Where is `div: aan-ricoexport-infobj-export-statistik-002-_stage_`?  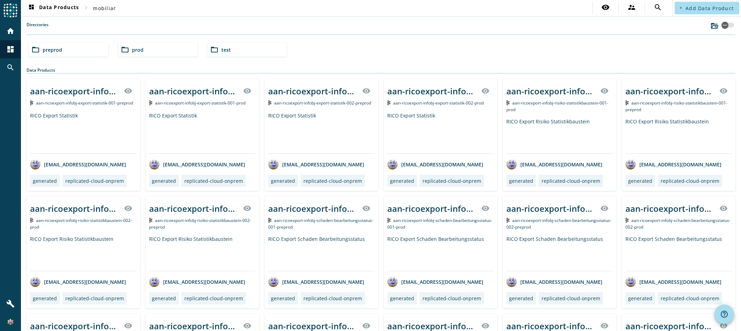
div: aan-ricoexport-infobj-export-statistik-002-_stage_ is located at coordinates (313, 91).